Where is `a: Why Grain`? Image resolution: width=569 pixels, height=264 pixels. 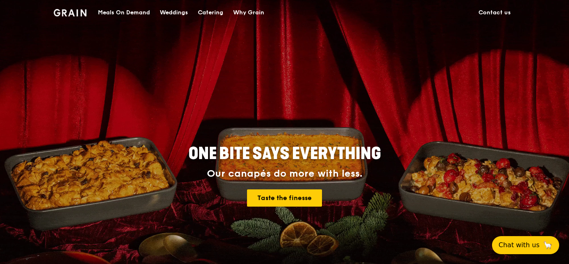
a: Why Grain is located at coordinates (248, 13).